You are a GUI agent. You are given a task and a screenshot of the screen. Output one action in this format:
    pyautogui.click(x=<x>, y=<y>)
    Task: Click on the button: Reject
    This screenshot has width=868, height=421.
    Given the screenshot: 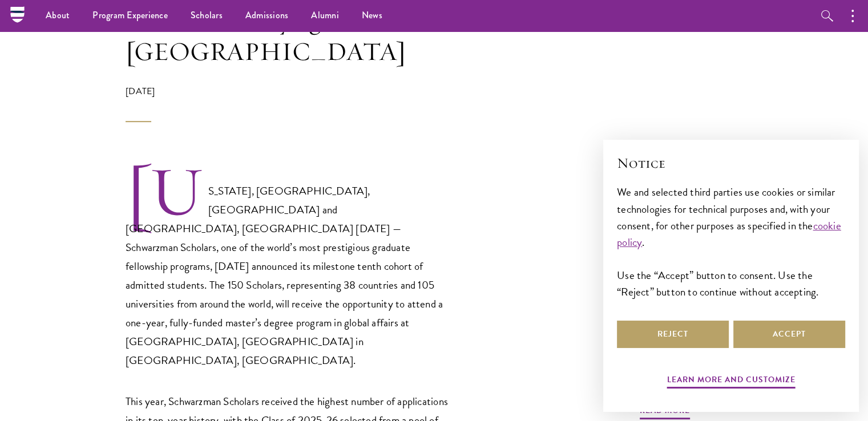 What is the action you would take?
    pyautogui.click(x=673, y=334)
    